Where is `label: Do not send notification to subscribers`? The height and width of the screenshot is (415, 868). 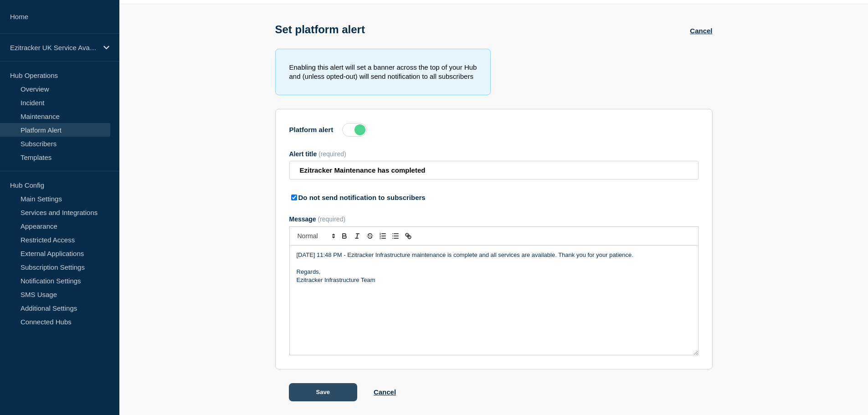 label: Do not send notification to subscribers is located at coordinates (361, 197).